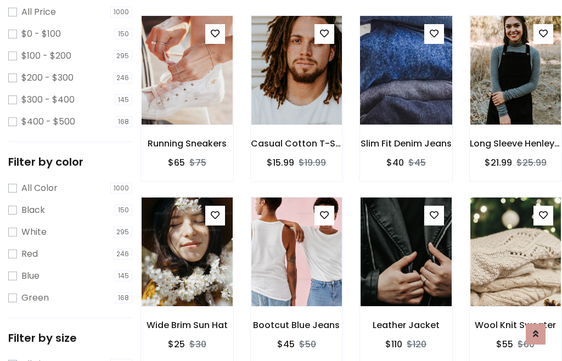  I want to click on h6: Bootcut Blue Jeans, so click(297, 325).